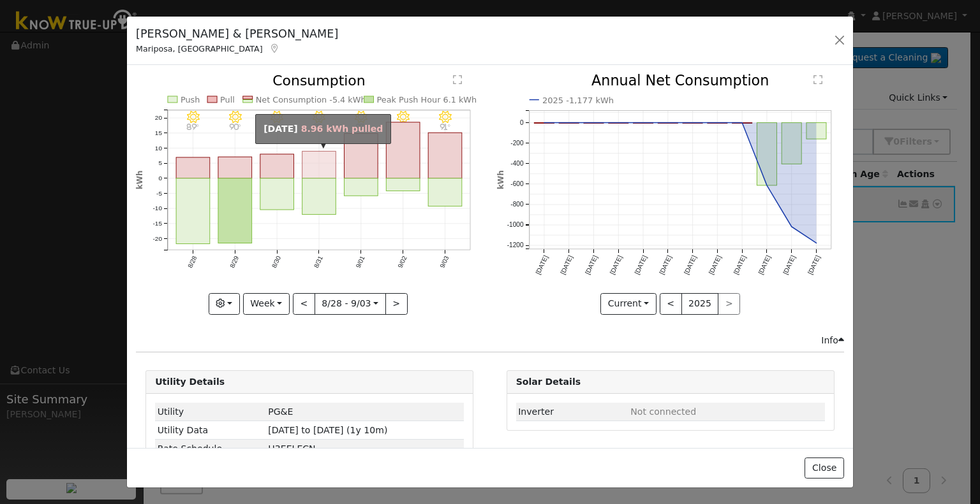 This screenshot has height=504, width=980. What do you see at coordinates (427, 99) in the screenshot?
I see `text: Peak Push Hour 6.1 kWh` at bounding box center [427, 99].